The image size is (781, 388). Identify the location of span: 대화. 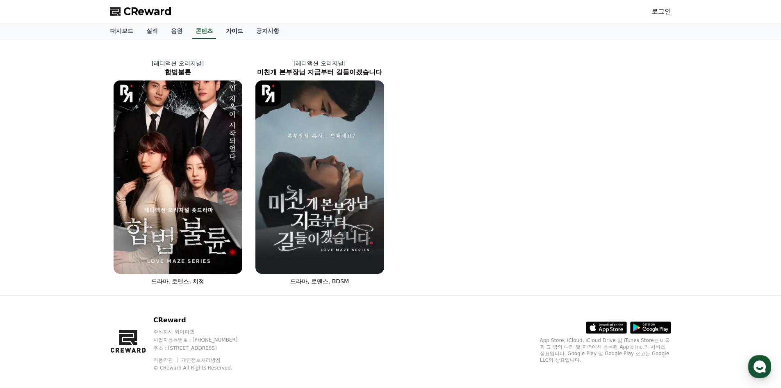
(80, 276).